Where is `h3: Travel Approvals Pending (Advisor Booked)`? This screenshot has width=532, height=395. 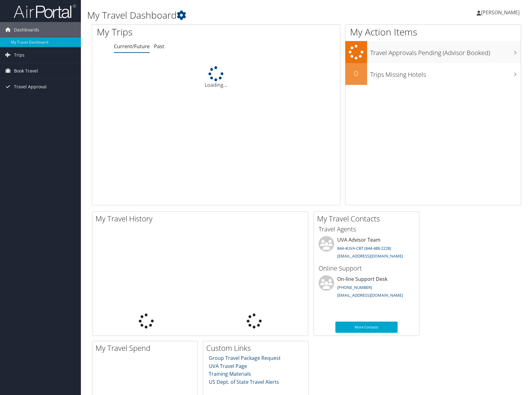 h3: Travel Approvals Pending (Advisor Booked) is located at coordinates (445, 51).